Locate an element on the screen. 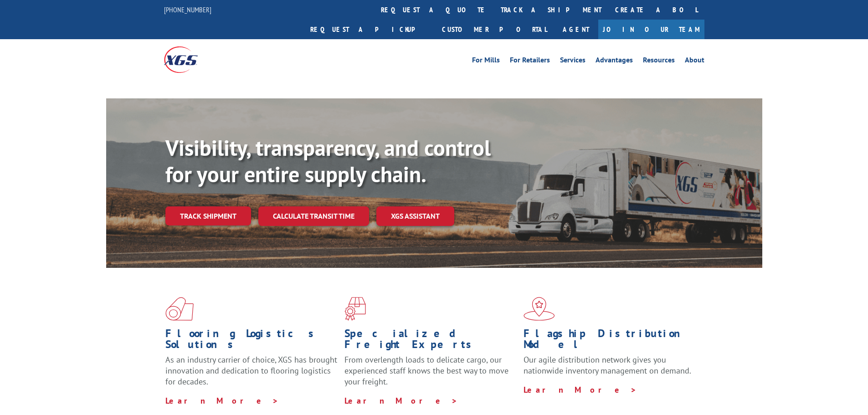 Image resolution: width=868 pixels, height=415 pixels. a: Resources is located at coordinates (659, 62).